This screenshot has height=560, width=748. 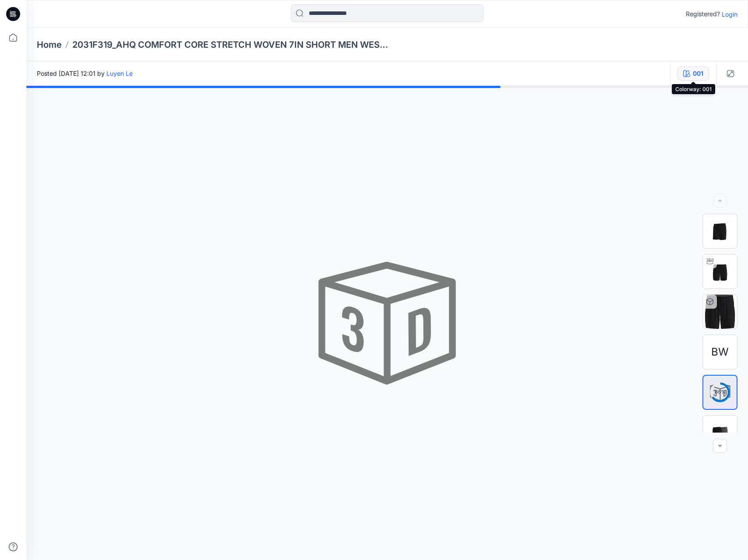 I want to click on a: Home, so click(x=49, y=45).